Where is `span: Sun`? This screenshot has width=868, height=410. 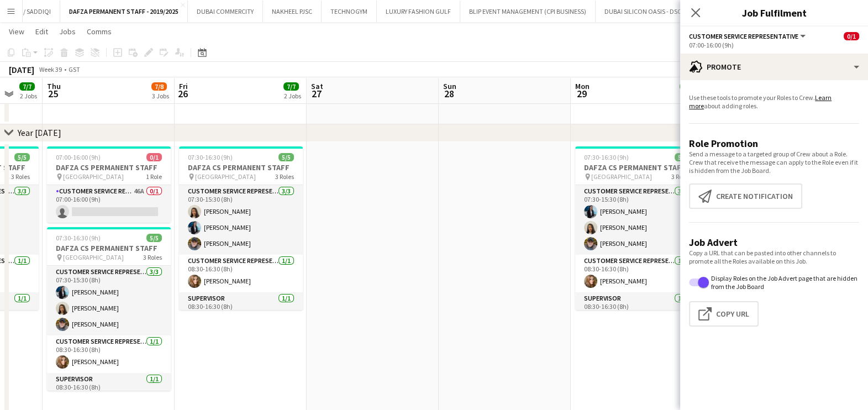
span: Sun is located at coordinates (450, 86).